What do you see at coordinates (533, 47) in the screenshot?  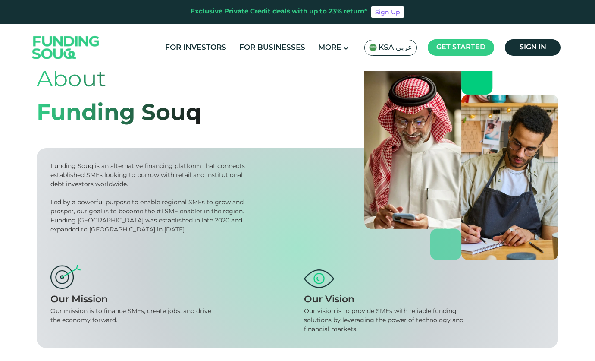 I see `a: Sign in` at bounding box center [533, 47].